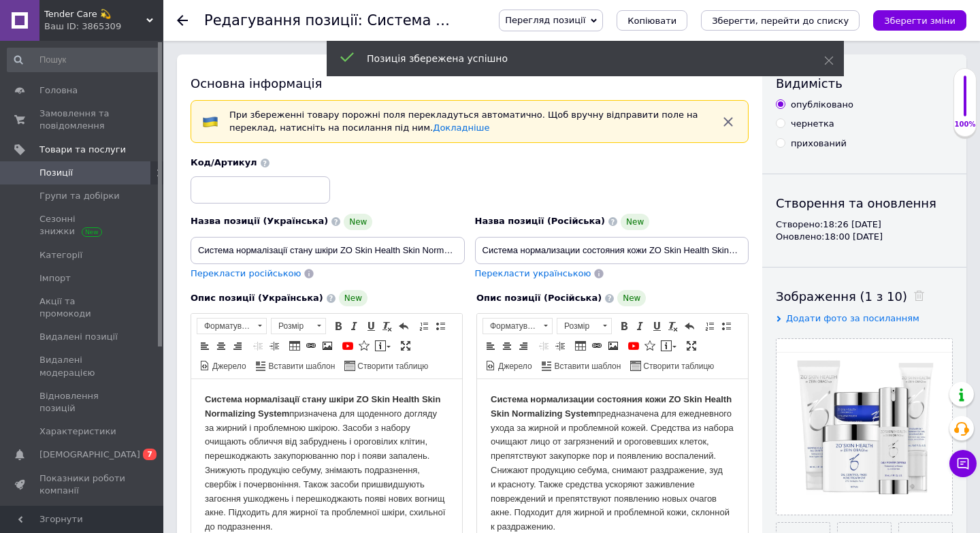  Describe the element at coordinates (78, 337) in the screenshot. I see `span: Видалені позиції` at that location.